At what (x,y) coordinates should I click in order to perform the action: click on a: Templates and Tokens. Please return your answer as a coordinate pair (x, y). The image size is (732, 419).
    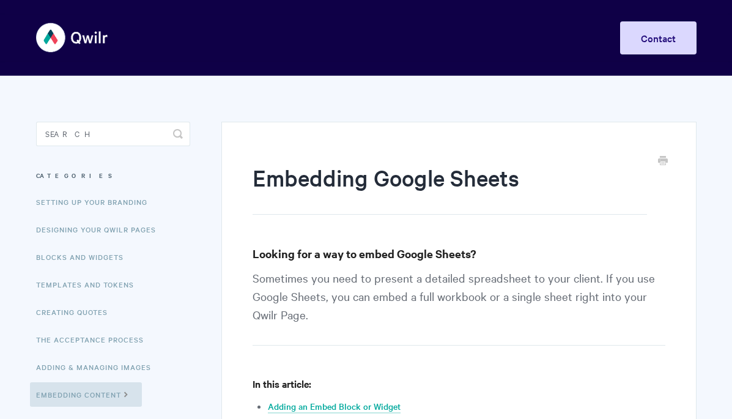
    Looking at the image, I should click on (89, 284).